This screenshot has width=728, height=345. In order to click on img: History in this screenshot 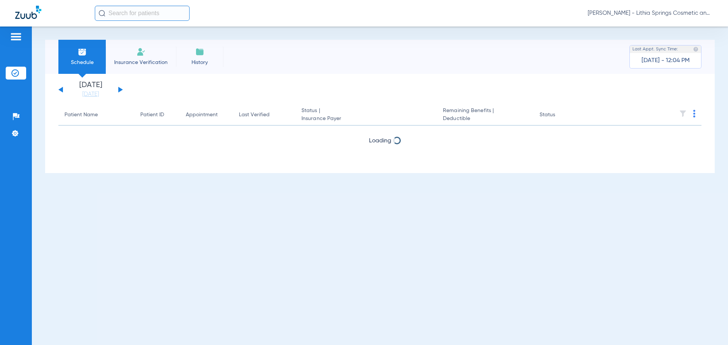, I will do `click(200, 52)`.